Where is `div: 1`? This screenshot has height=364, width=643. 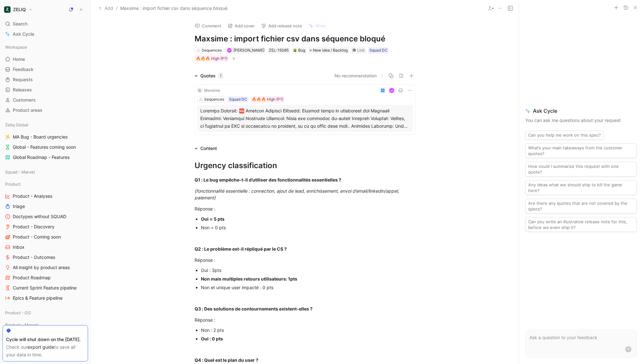 div: 1 is located at coordinates (221, 76).